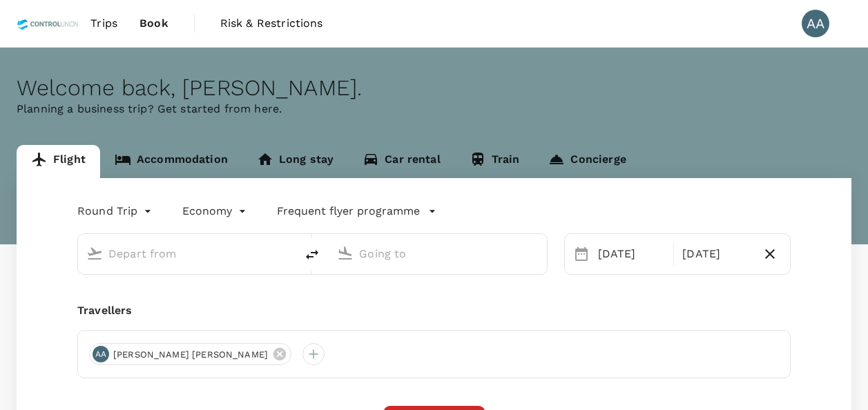 Image resolution: width=868 pixels, height=410 pixels. I want to click on button: Frequent flyer programme, so click(356, 211).